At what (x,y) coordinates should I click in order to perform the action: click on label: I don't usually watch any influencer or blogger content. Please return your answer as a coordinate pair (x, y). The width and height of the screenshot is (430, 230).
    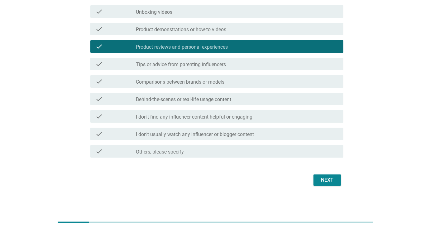
    Looking at the image, I should click on (195, 134).